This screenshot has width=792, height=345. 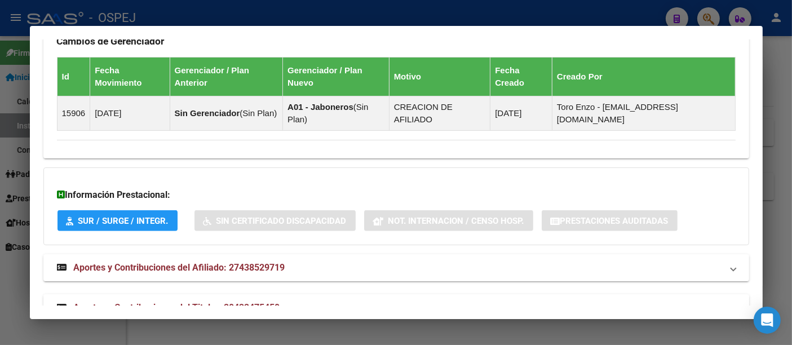 I want to click on th: Fecha Movimiento, so click(x=130, y=77).